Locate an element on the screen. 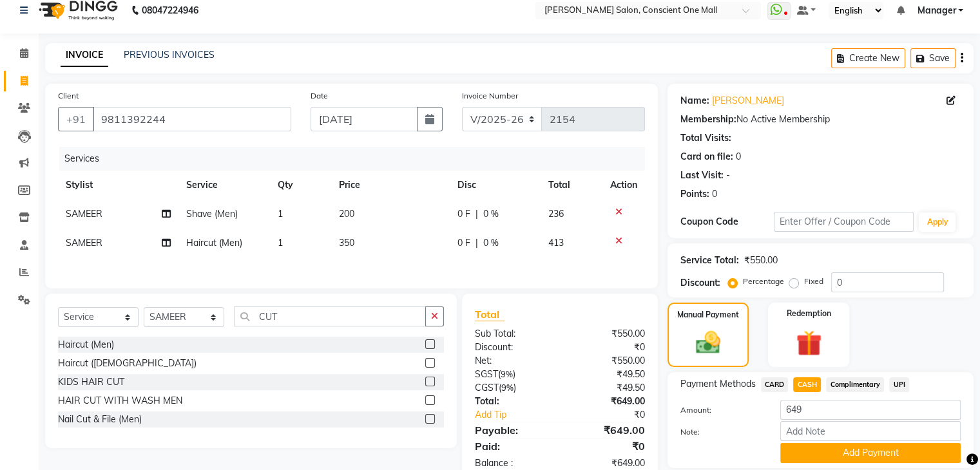 The width and height of the screenshot is (980, 470). span: Shave (Men) is located at coordinates (212, 214).